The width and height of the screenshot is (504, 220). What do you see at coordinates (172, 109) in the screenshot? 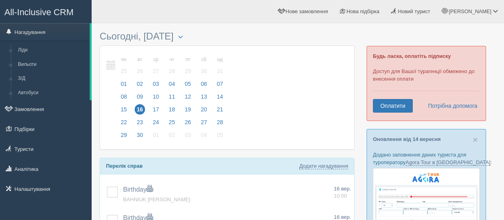
I see `span: 18` at bounding box center [172, 109].